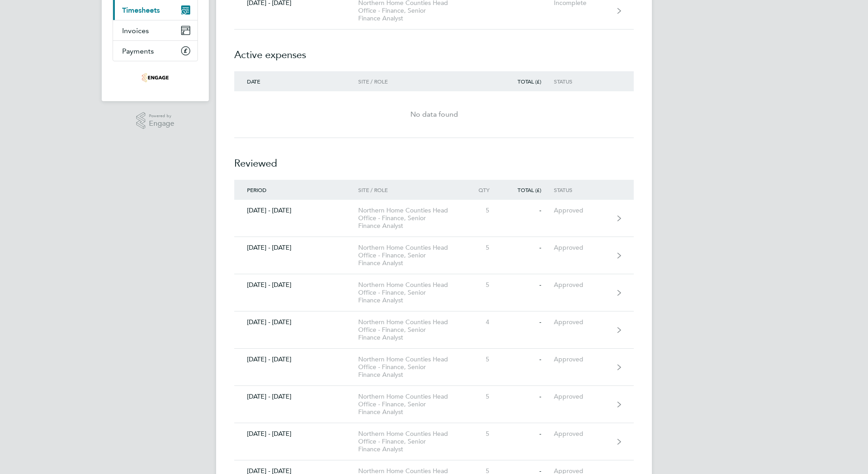  What do you see at coordinates (256, 190) in the screenshot?
I see `span: Period` at bounding box center [256, 190].